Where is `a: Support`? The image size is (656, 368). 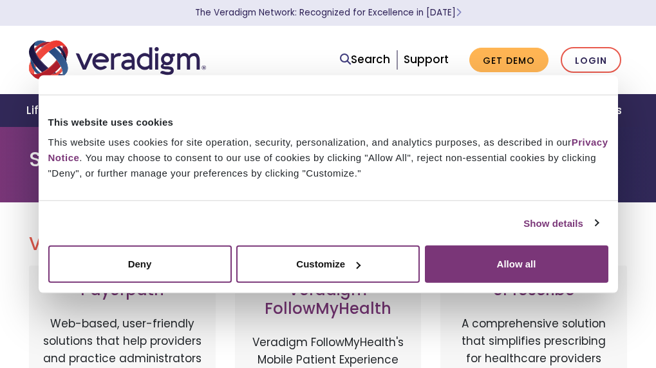
a: Support is located at coordinates (426, 59).